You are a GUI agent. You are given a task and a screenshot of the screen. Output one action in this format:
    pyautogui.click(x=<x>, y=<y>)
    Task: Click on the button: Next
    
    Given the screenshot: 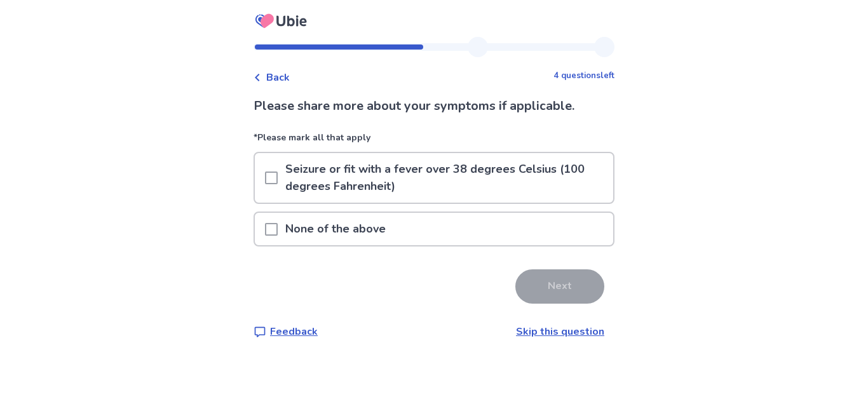 What is the action you would take?
    pyautogui.click(x=560, y=286)
    